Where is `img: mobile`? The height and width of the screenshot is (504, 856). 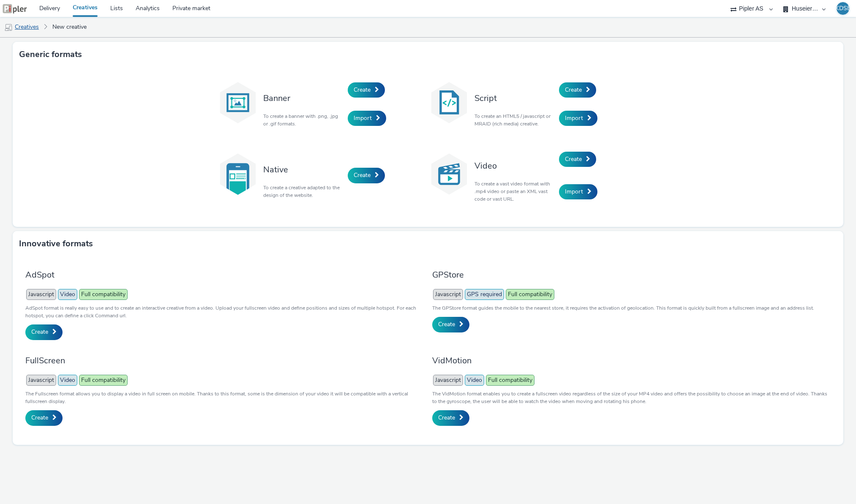
img: mobile is located at coordinates (8, 27).